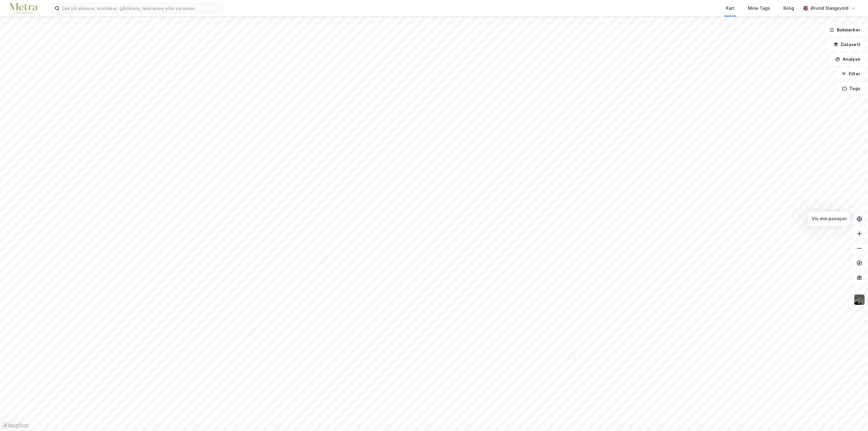 The image size is (868, 431). What do you see at coordinates (789, 8) in the screenshot?
I see `div: Bolig` at bounding box center [789, 8].